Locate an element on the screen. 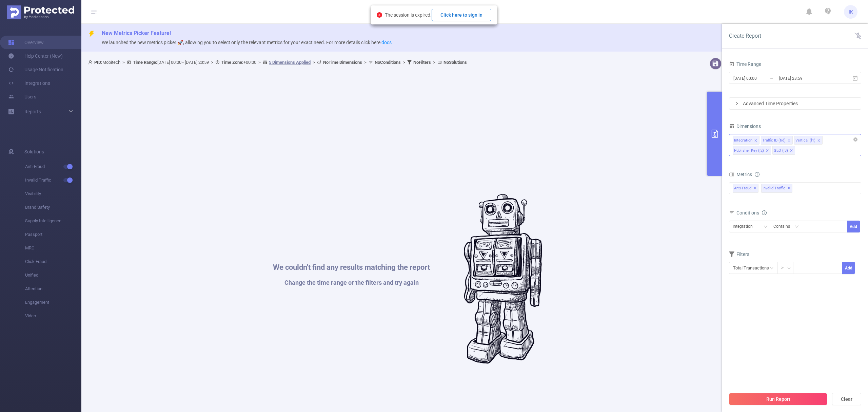  span: Reports is located at coordinates (33, 111).